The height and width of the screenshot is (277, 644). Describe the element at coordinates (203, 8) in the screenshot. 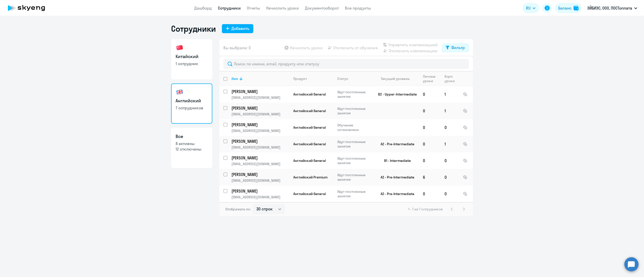

I see `a: Дашборд` at that location.